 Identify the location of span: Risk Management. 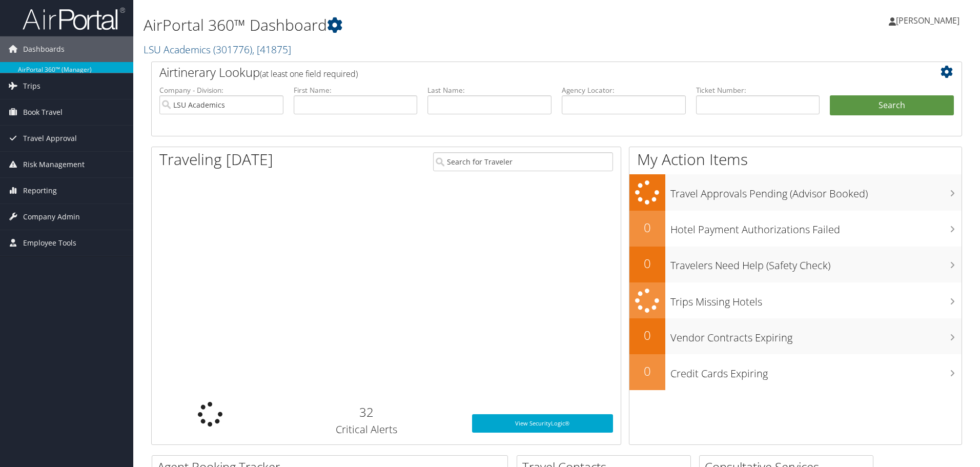
(54, 165).